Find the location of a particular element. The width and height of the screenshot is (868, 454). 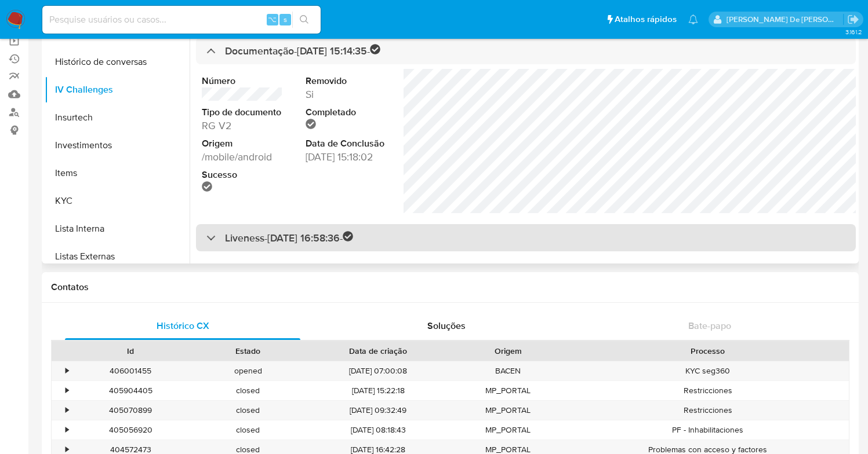

div: Estado is located at coordinates (248, 351).